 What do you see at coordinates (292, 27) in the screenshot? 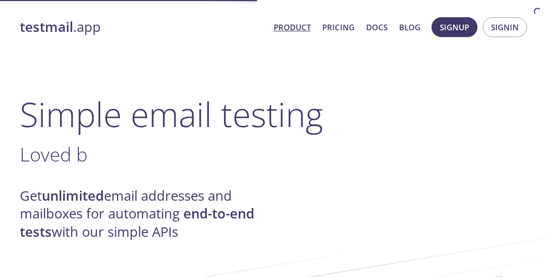
I see `a: Product` at bounding box center [292, 27].